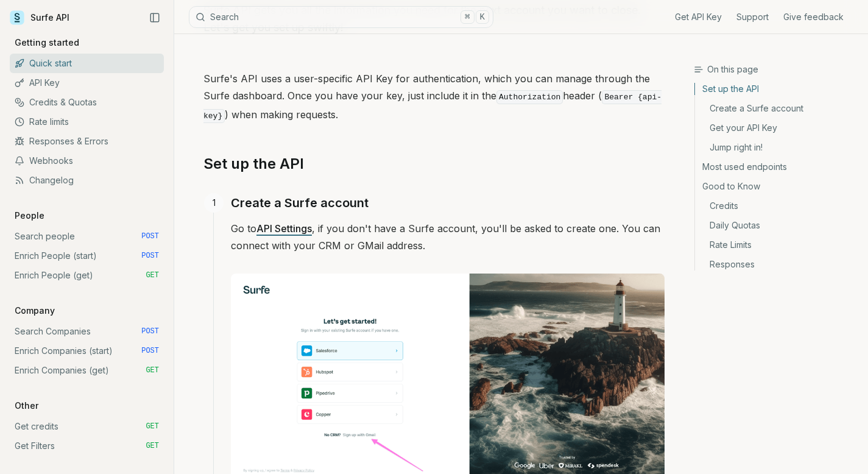  Describe the element at coordinates (86, 256) in the screenshot. I see `a: Enrich People (start) POST` at that location.